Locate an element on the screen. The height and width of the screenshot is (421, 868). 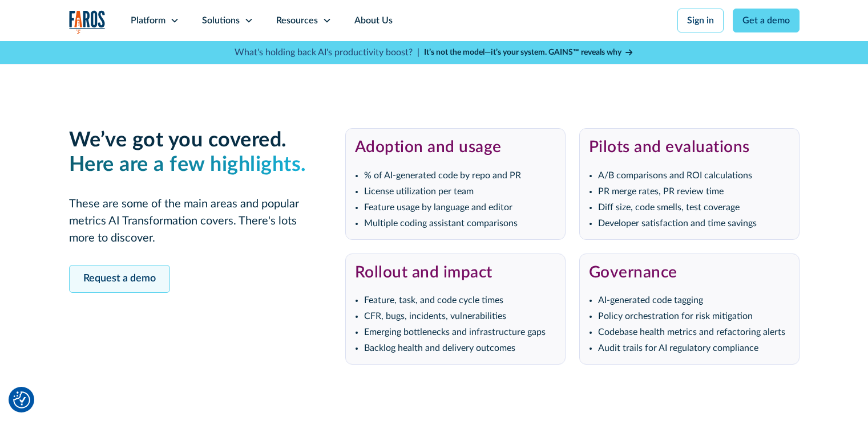
h3: Rollout and impact is located at coordinates (455, 273).